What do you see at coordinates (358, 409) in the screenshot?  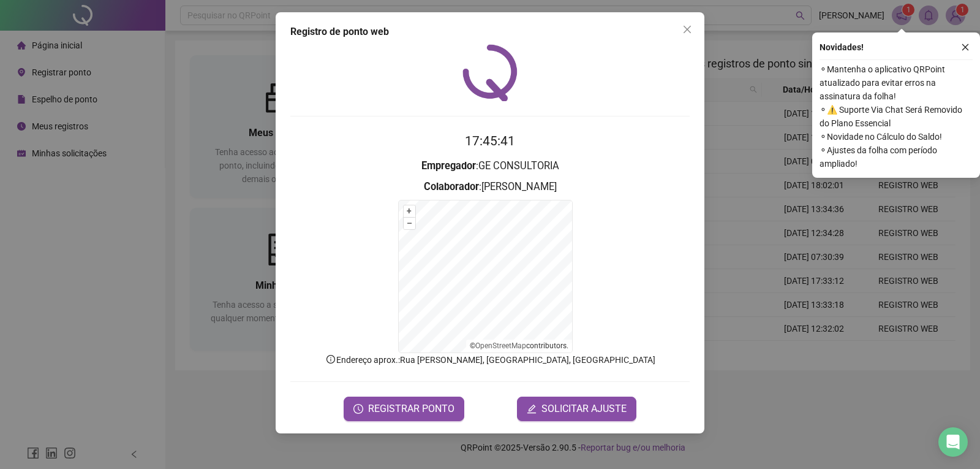 I see `span: clock-circle` at bounding box center [358, 409].